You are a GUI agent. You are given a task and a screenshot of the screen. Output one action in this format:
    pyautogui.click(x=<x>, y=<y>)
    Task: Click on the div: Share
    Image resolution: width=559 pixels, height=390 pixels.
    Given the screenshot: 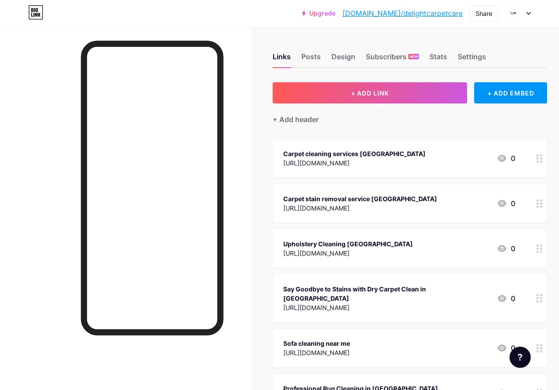 What is the action you would take?
    pyautogui.click(x=484, y=13)
    